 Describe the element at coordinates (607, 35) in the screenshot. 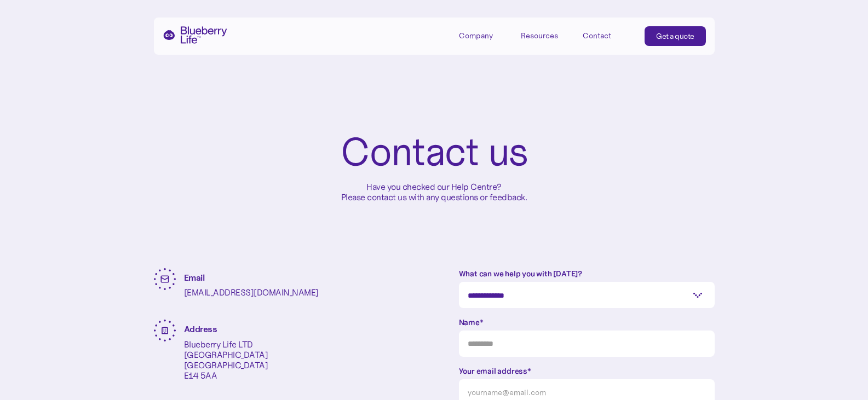

I see `a: Contact` at that location.